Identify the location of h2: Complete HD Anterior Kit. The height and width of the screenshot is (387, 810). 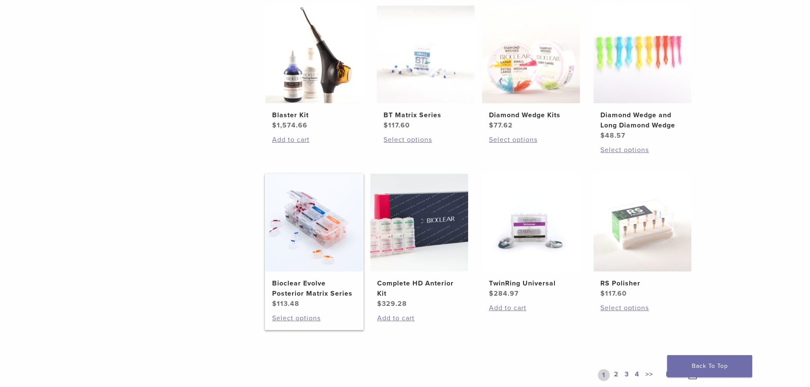
(419, 289).